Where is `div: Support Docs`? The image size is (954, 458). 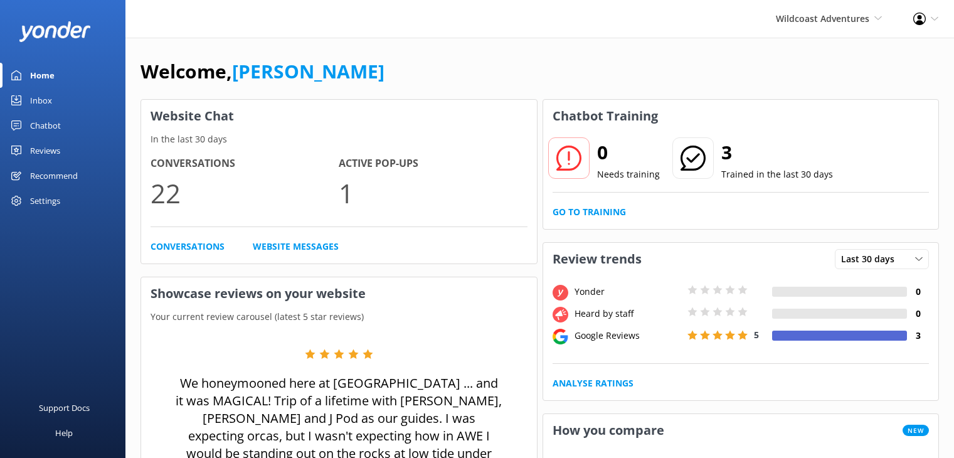
div: Support Docs is located at coordinates (64, 408).